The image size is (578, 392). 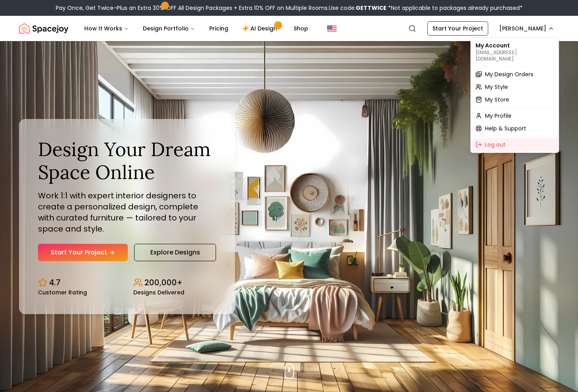 What do you see at coordinates (515, 99) in the screenshot?
I see `a: My Store` at bounding box center [515, 99].